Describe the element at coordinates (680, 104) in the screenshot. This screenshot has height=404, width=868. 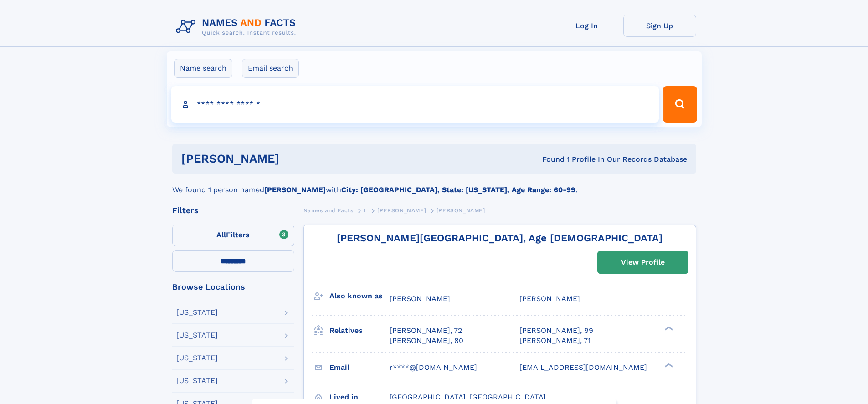
I see `button: Search Button` at that location.